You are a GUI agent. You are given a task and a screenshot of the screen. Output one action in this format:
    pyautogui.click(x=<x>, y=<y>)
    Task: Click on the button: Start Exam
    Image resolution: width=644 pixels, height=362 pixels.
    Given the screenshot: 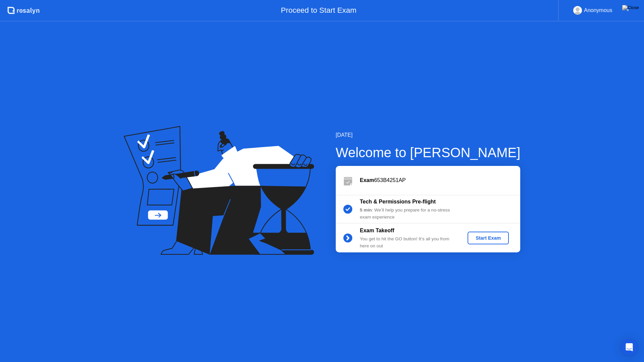 What is the action you would take?
    pyautogui.click(x=488, y=238)
    